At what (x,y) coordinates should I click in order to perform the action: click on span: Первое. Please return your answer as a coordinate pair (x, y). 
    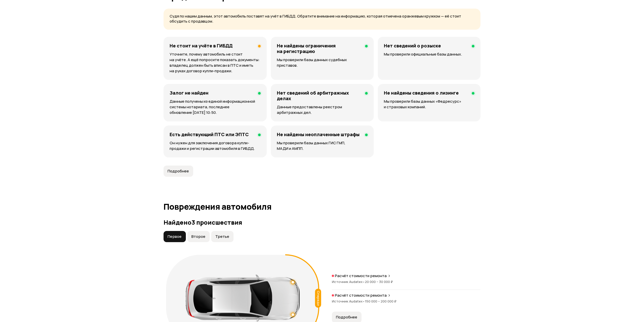
    Looking at the image, I should click on (175, 236).